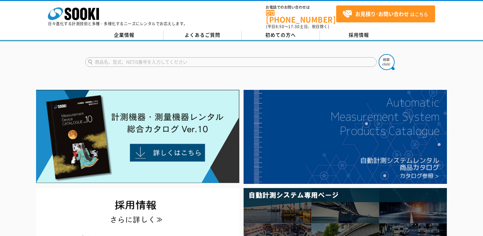 This screenshot has height=236, width=483. What do you see at coordinates (386, 14) in the screenshot?
I see `a: お見積り･お問い合わせはこちら` at bounding box center [386, 14].